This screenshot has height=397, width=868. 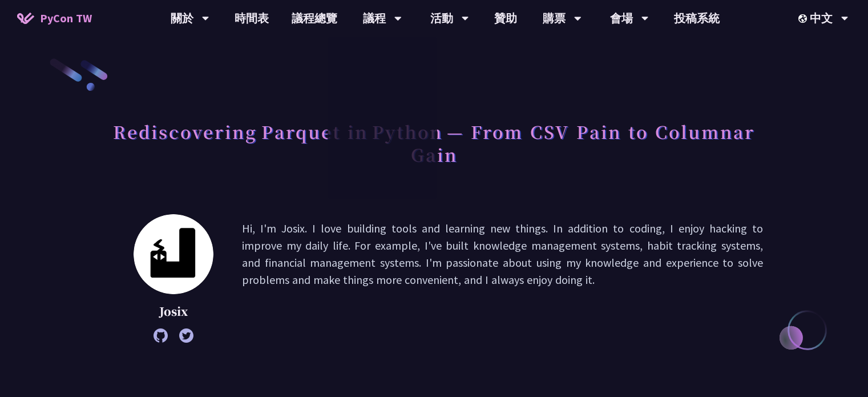 I want to click on h1: Rediscovering Parquet in Python — From CSV Pain to Columnar Gain, so click(x=434, y=143).